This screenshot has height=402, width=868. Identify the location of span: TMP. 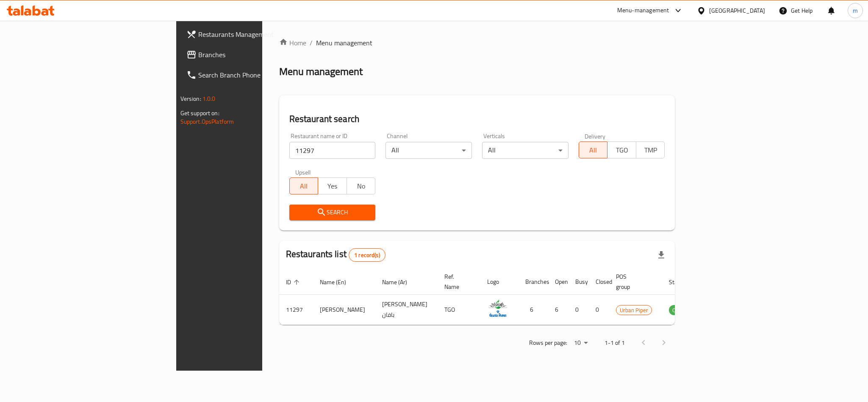
(651, 150).